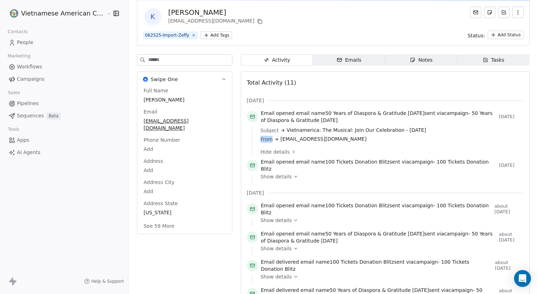  Describe the element at coordinates (389, 152) in the screenshot. I see `a: Hide details` at that location.